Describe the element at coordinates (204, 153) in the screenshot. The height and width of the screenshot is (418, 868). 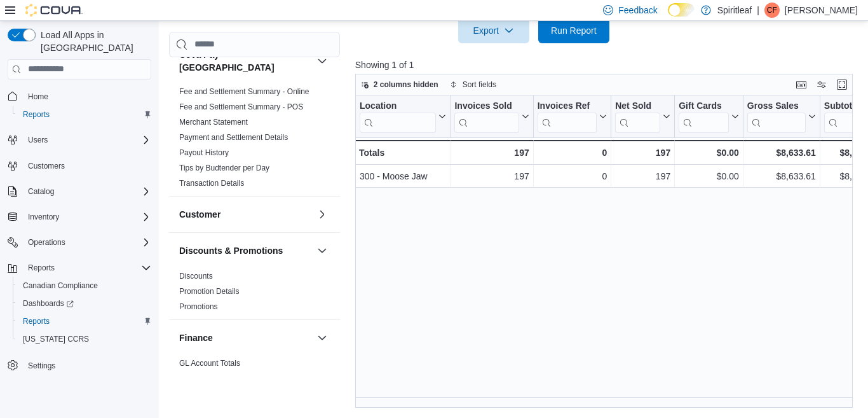
I see `span: Payout History` at that location.